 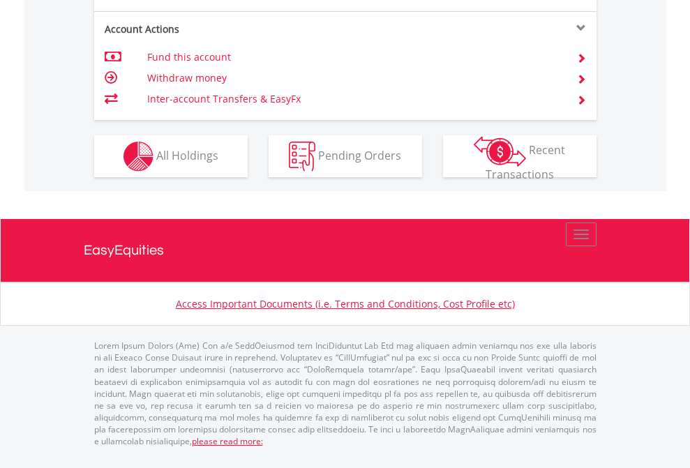 What do you see at coordinates (345, 156) in the screenshot?
I see `button: Pending Orders` at bounding box center [345, 156].